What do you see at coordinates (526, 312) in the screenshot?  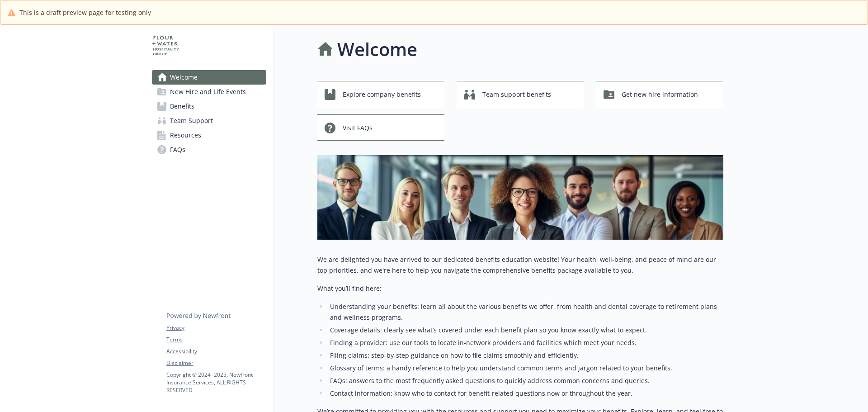 I see `li: Understanding your benefits: learn all about the various benefits we offer, from health and denta...` at bounding box center [526, 312].